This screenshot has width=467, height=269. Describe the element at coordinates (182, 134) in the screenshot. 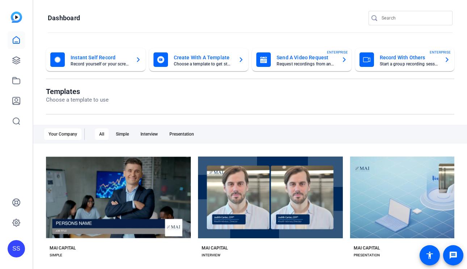

I see `div: Presentation` at that location.